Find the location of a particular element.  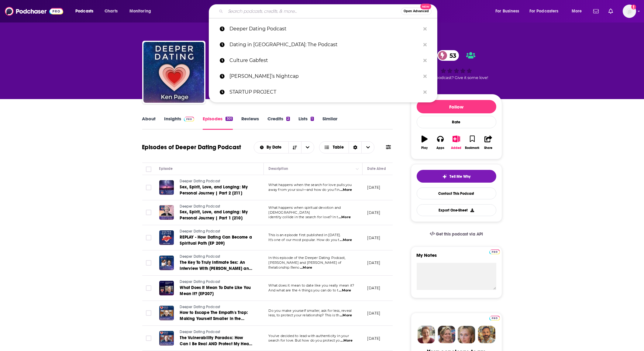

div: Bookmark is located at coordinates (472, 148).